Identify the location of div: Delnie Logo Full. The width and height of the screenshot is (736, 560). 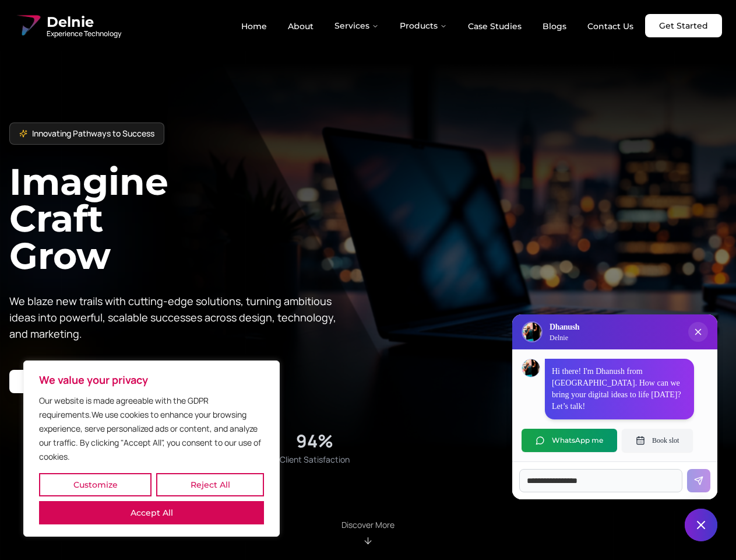
(68, 26).